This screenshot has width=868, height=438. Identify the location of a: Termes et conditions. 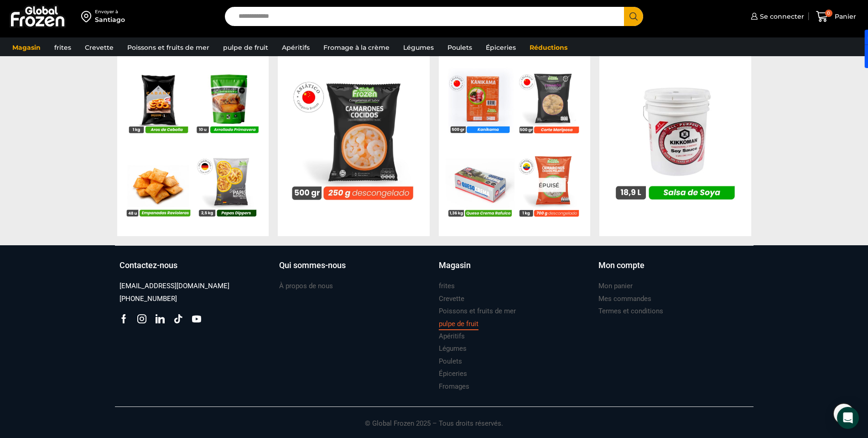
(631, 311).